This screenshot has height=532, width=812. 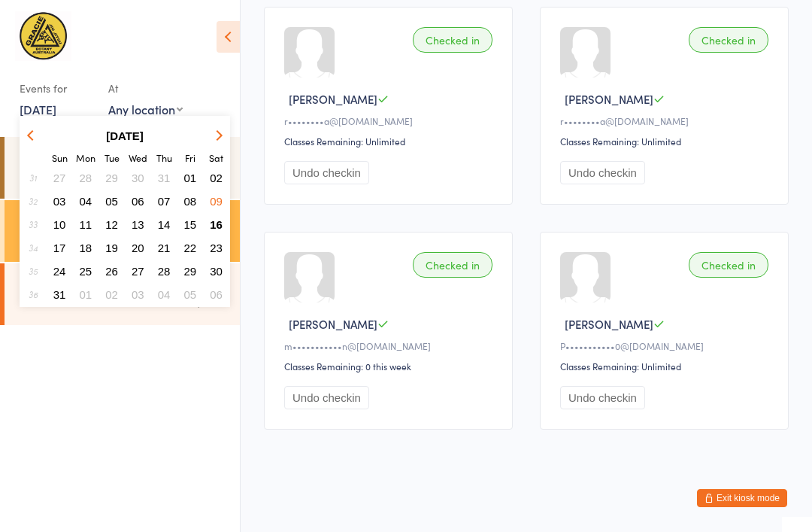 What do you see at coordinates (138, 248) in the screenshot?
I see `span: 20` at bounding box center [138, 248].